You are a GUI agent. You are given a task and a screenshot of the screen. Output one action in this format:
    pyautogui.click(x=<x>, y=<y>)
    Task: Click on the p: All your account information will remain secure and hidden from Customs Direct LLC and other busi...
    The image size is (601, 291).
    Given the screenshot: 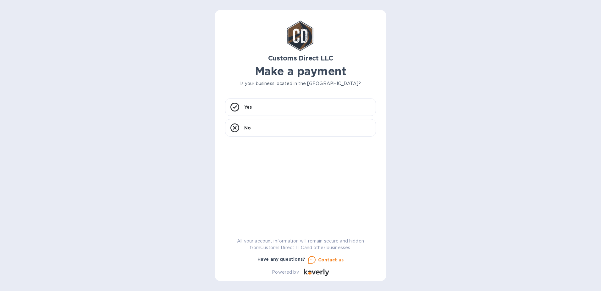 What is the action you would take?
    pyautogui.click(x=301, y=244)
    